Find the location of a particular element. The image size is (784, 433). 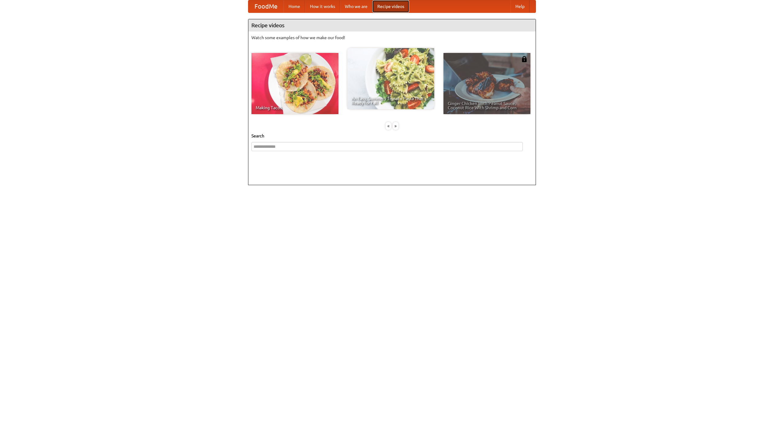

a: FoodMe is located at coordinates (266, 6).